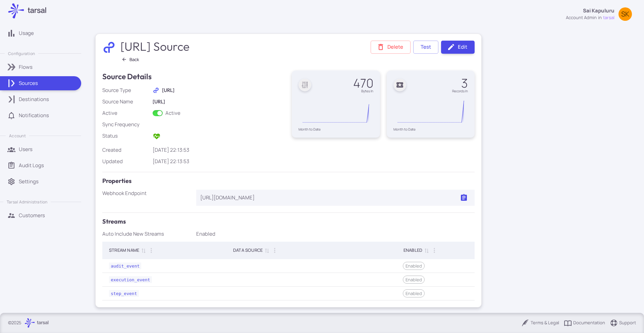 The image size is (644, 333). What do you see at coordinates (126, 136) in the screenshot?
I see `div: Status` at bounding box center [126, 136].